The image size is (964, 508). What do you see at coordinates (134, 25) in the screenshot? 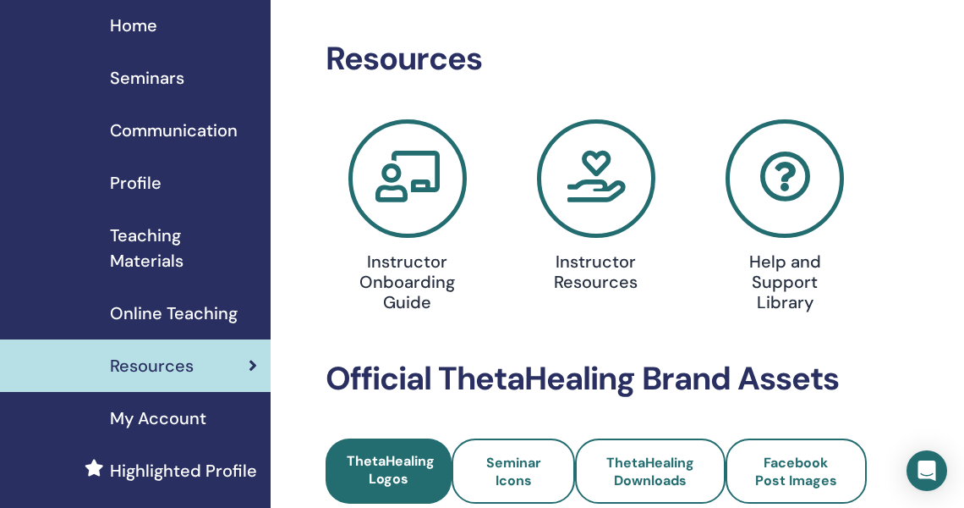
I see `span: Home` at bounding box center [134, 25].